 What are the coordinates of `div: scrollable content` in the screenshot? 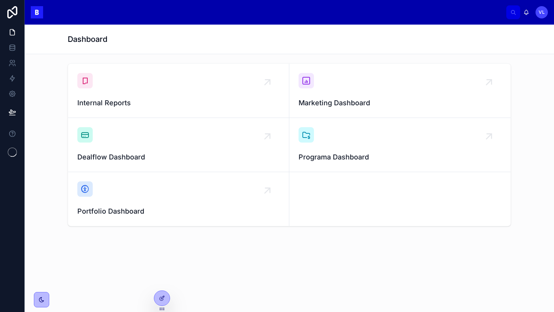 It's located at (278, 12).